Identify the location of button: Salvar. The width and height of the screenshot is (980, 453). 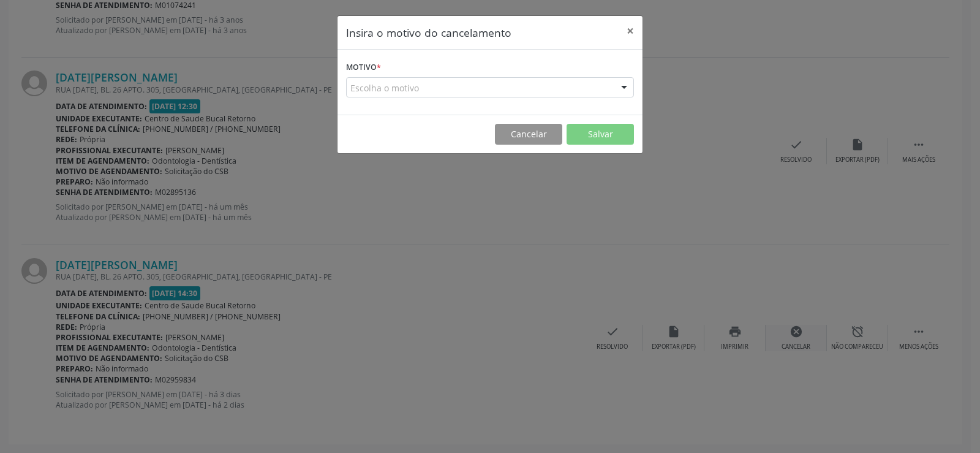
(601, 134).